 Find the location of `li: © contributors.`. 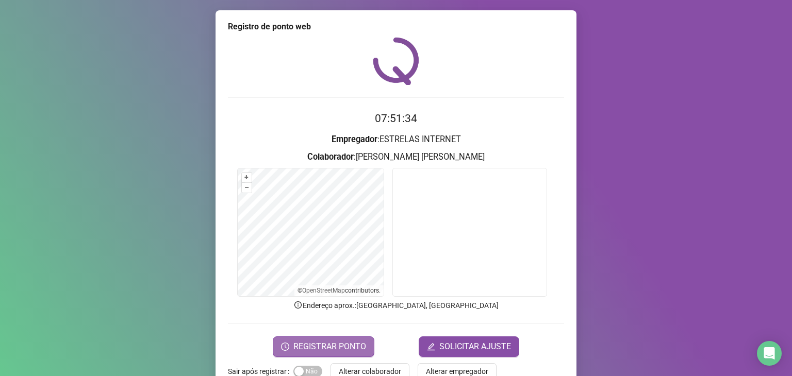

li: © contributors. is located at coordinates (339, 291).